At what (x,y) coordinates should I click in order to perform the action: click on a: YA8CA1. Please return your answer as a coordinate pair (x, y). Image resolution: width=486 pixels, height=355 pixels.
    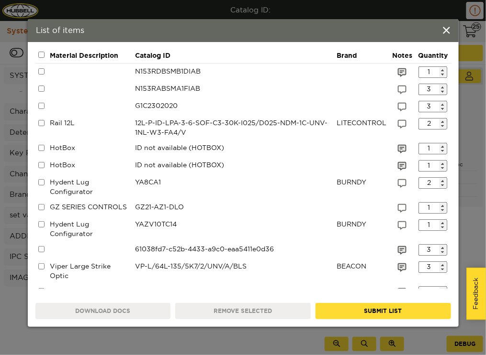
    Looking at the image, I should click on (148, 183).